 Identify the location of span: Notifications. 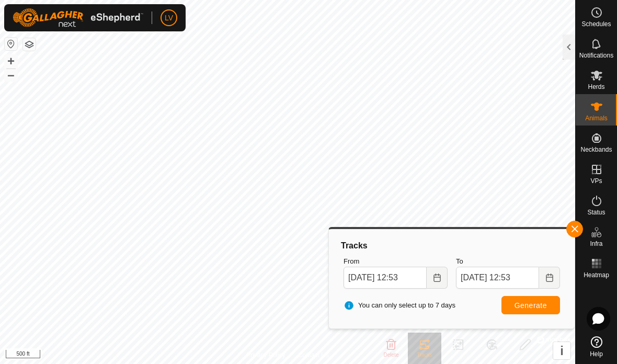
(597, 55).